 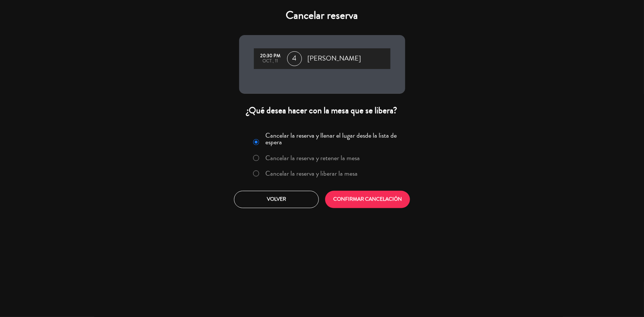 What do you see at coordinates (277, 199) in the screenshot?
I see `button: Volver` at bounding box center [277, 199].